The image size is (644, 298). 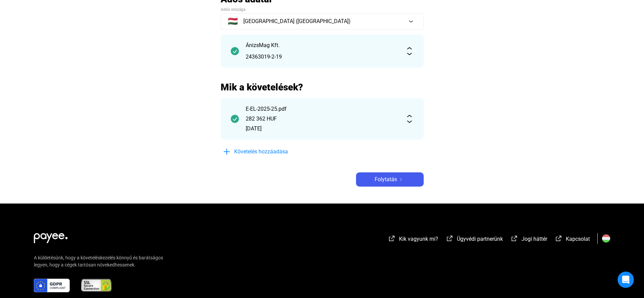 What do you see at coordinates (606, 239) in the screenshot?
I see `img: HU.svg` at bounding box center [606, 239].